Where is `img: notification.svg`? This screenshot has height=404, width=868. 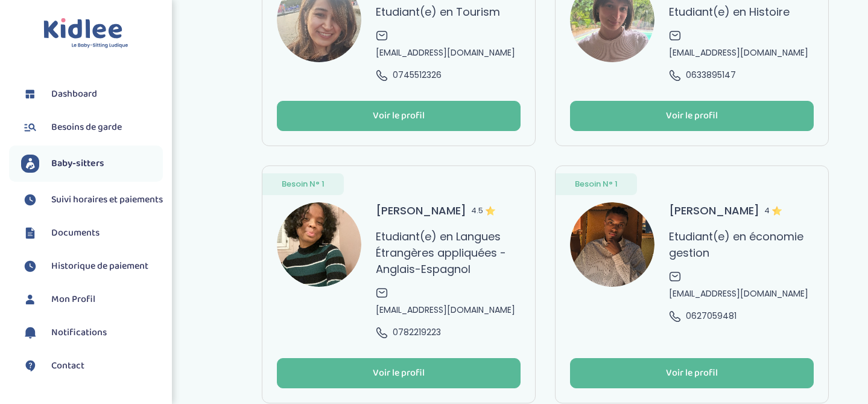 img: notification.svg is located at coordinates (30, 332).